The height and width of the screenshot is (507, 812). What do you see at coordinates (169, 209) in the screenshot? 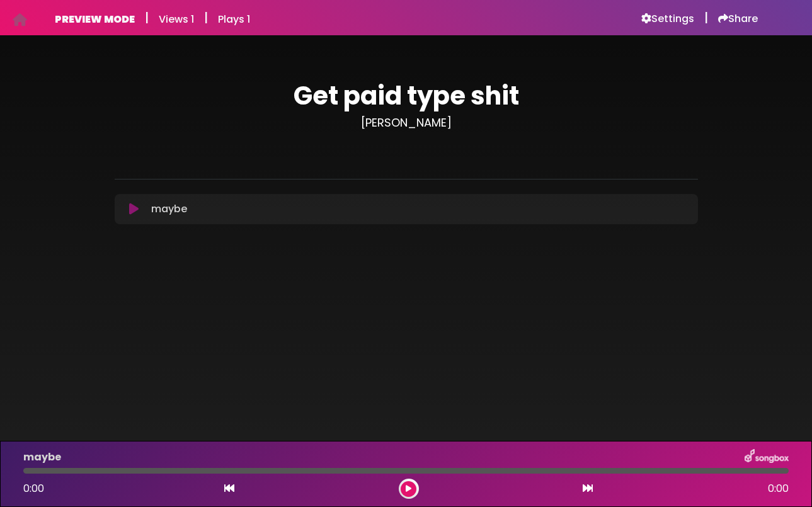
I see `p: maybe` at bounding box center [169, 209].